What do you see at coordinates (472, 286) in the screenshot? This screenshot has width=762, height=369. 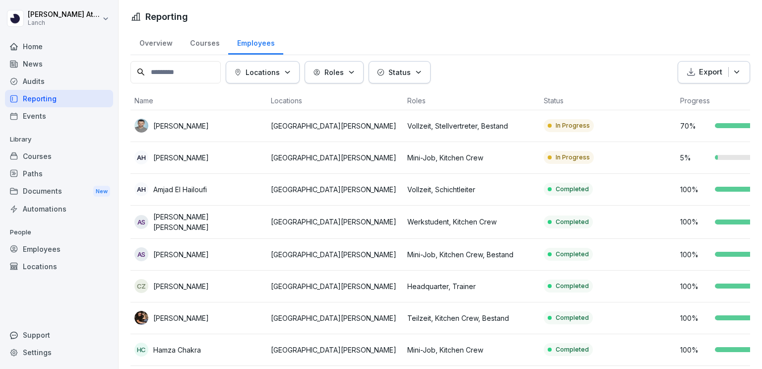 I see `p: Headquarter, Trainer` at bounding box center [472, 286].